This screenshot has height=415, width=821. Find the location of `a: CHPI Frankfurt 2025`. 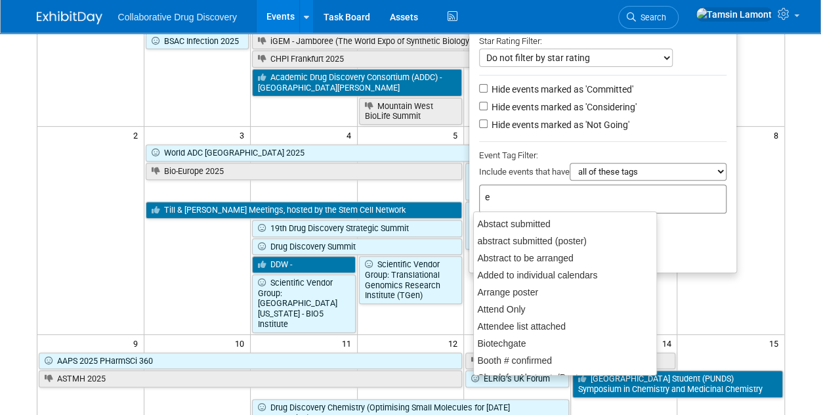

a: CHPI Frankfurt 2025 is located at coordinates (410, 59).